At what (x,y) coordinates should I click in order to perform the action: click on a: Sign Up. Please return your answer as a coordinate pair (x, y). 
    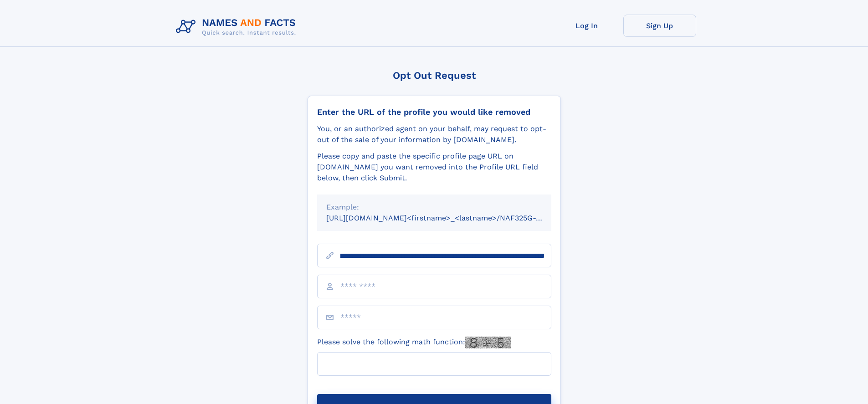
    Looking at the image, I should click on (660, 26).